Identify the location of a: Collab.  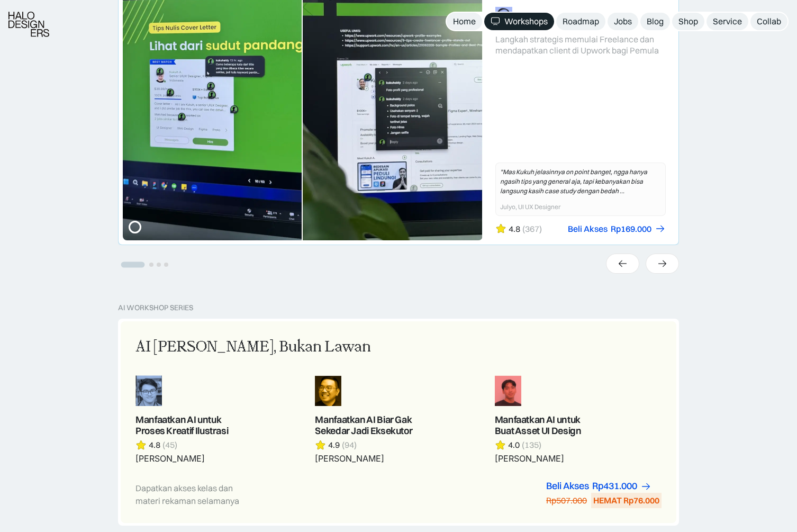
(769, 21).